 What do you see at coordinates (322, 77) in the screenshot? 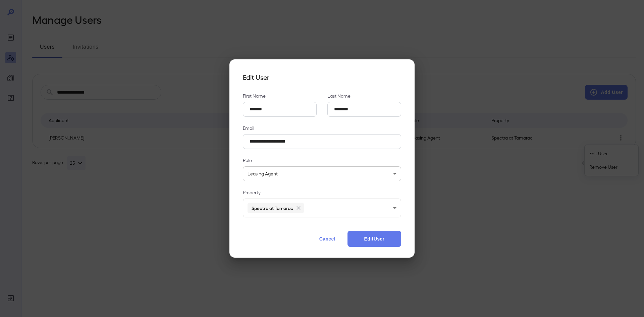
I see `h4: Edit User` at bounding box center [322, 77].